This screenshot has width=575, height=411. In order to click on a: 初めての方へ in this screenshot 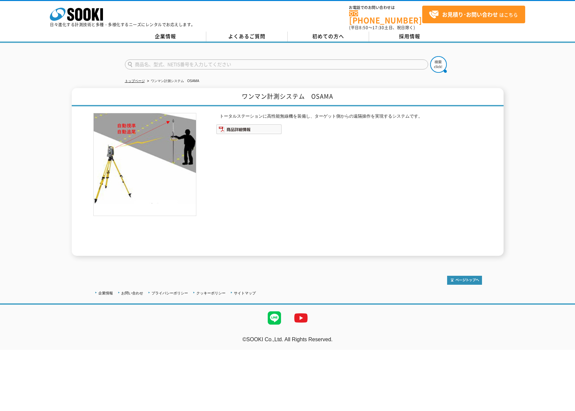, I will do `click(328, 37)`.